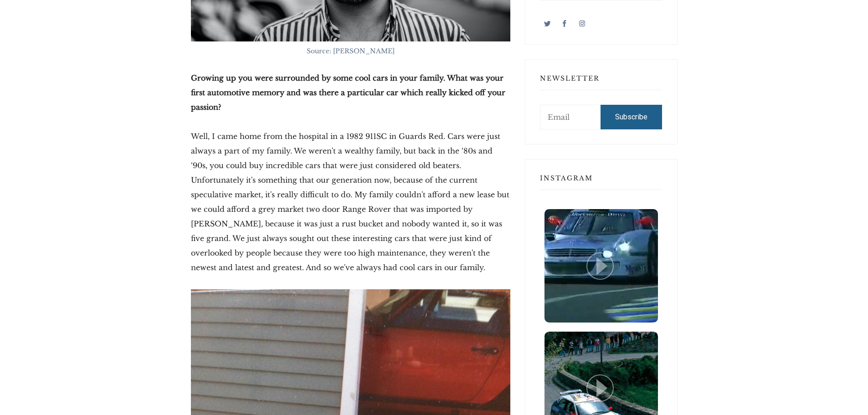  What do you see at coordinates (547, 22) in the screenshot?
I see `a: Twitter` at bounding box center [547, 22].